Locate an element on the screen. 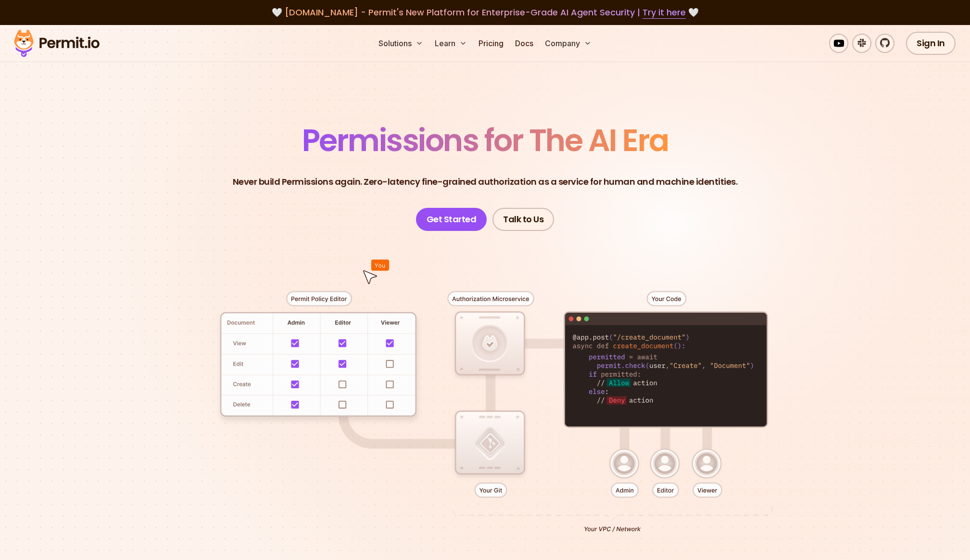  a: Talk to Us is located at coordinates (523, 220).